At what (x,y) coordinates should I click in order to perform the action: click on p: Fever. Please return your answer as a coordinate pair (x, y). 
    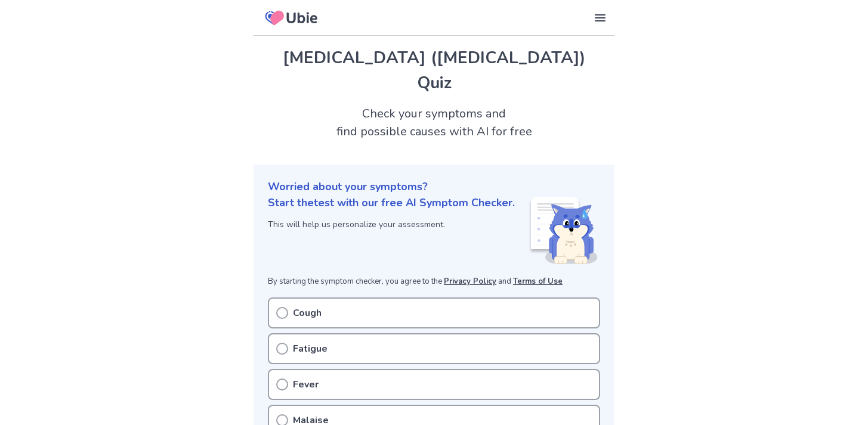
    Looking at the image, I should click on (305, 385).